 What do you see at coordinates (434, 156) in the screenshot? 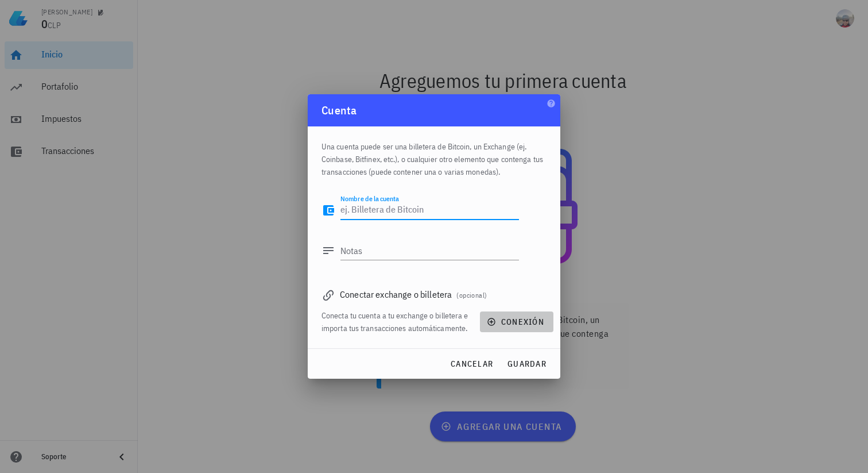
I see `div: Una cuenta puede ser una billetera de Bitcoin, un Exchange (ej. Coinbase, Bitfinex, etc.), o cual...` at bounding box center [434, 156].